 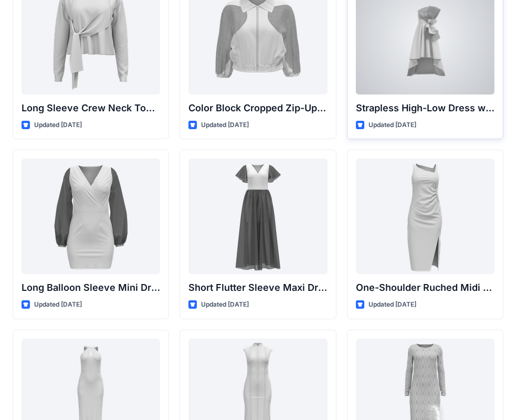 What do you see at coordinates (425, 108) in the screenshot?
I see `p: Strapless High-Low Dress with Side Bow Detail` at bounding box center [425, 108].